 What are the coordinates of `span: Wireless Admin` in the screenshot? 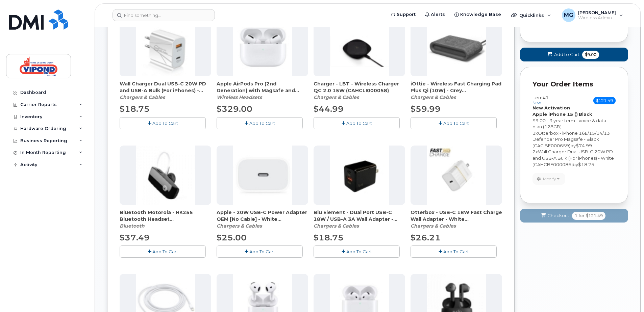 It's located at (597, 18).